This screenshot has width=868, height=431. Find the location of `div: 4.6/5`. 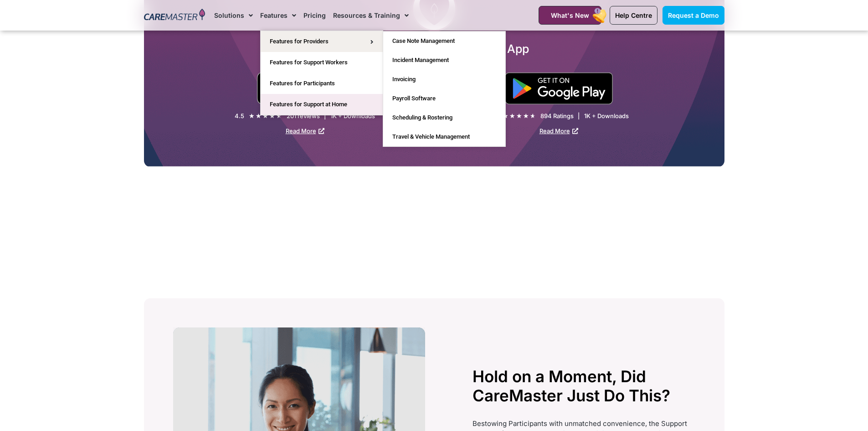

div: 4.6/5 is located at coordinates (519, 116).